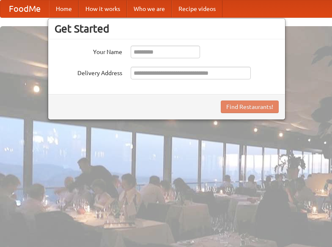 The width and height of the screenshot is (332, 247). Describe the element at coordinates (64, 9) in the screenshot. I see `a: Home` at that location.